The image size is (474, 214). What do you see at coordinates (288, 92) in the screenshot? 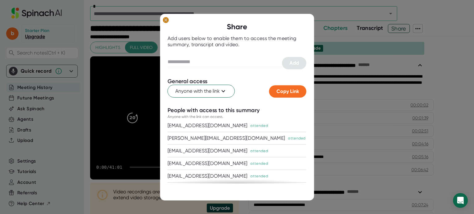
I see `button: Copy Link` at bounding box center [288, 92].